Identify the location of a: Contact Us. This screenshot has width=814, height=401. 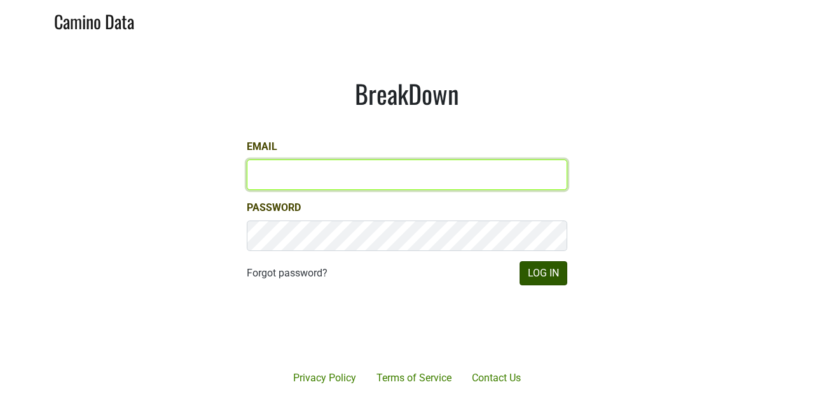
(496, 378).